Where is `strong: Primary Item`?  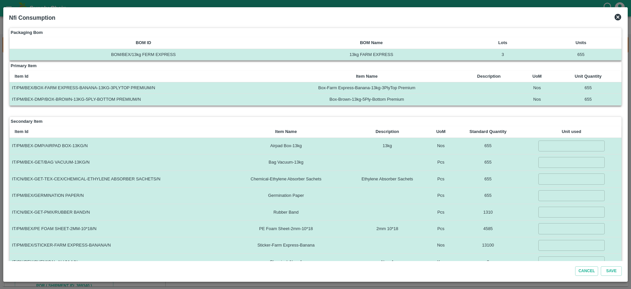
strong: Primary Item is located at coordinates (24, 66).